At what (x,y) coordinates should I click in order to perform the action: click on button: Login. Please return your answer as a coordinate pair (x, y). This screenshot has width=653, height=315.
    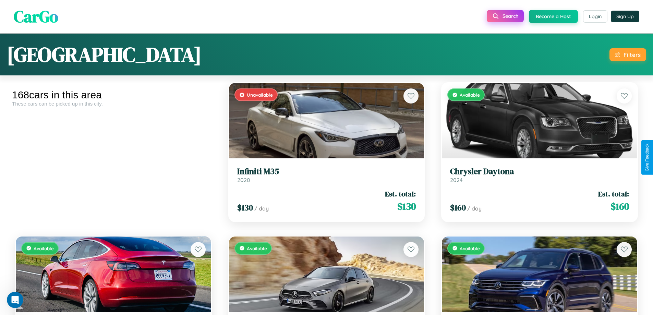
    Looking at the image, I should click on (595, 16).